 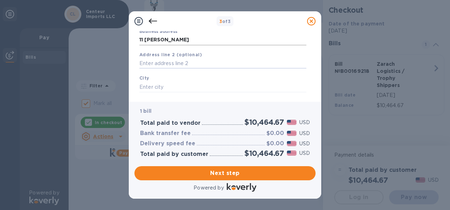 What do you see at coordinates (223, 40) in the screenshot?
I see `input: Enter address` at bounding box center [223, 40].